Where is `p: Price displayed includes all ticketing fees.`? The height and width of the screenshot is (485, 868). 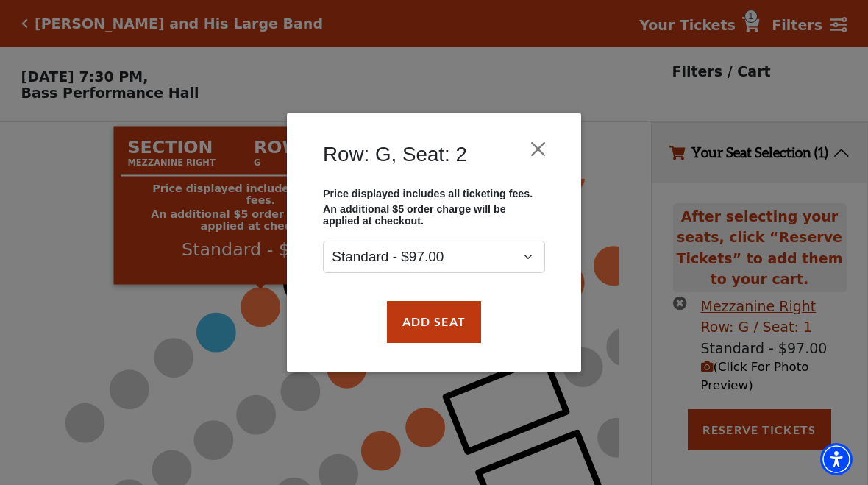 p: Price displayed includes all ticketing fees. is located at coordinates (434, 193).